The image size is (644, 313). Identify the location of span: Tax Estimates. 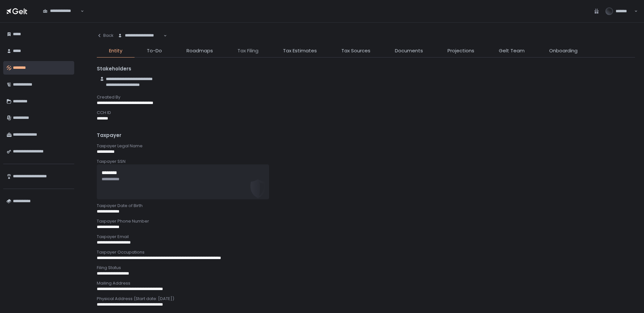
(300, 51).